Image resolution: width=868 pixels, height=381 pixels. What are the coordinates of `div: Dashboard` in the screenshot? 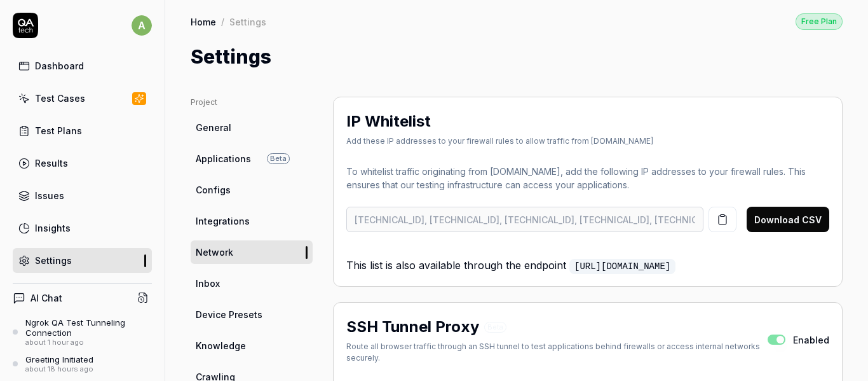 It's located at (59, 65).